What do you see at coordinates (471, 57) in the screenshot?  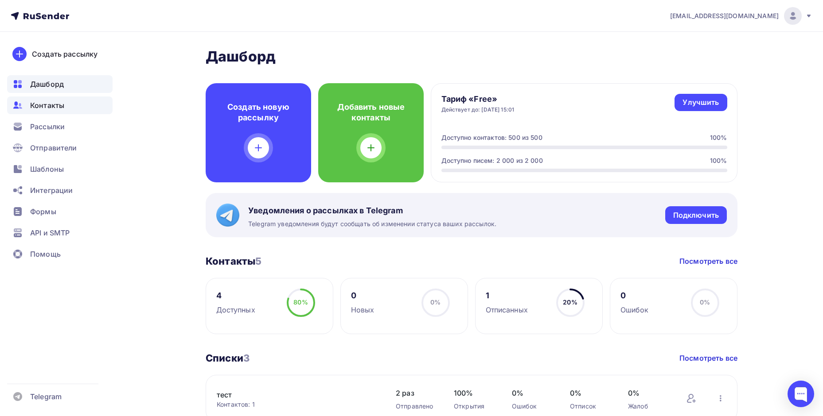 I see `h2: Дашборд` at bounding box center [471, 57].